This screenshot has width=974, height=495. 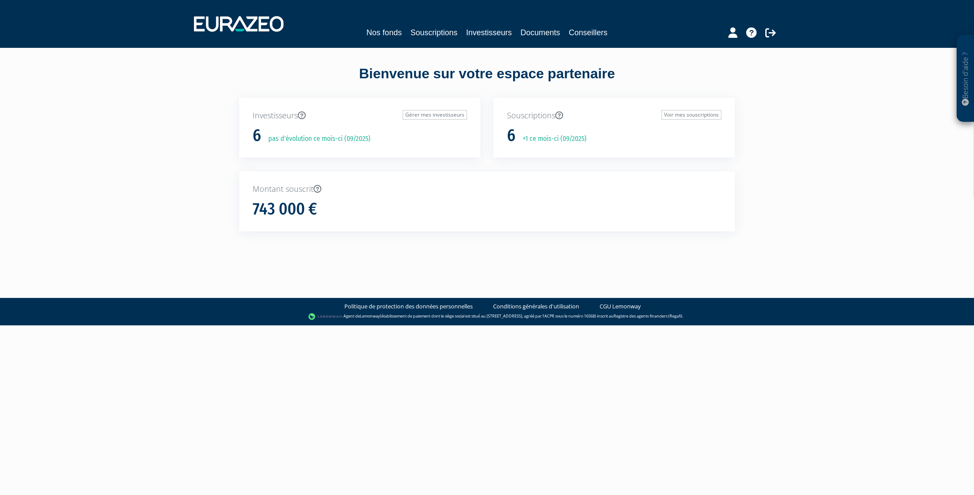 What do you see at coordinates (648, 316) in the screenshot?
I see `a: Registre des agents financiers (Regafi)` at bounding box center [648, 316].